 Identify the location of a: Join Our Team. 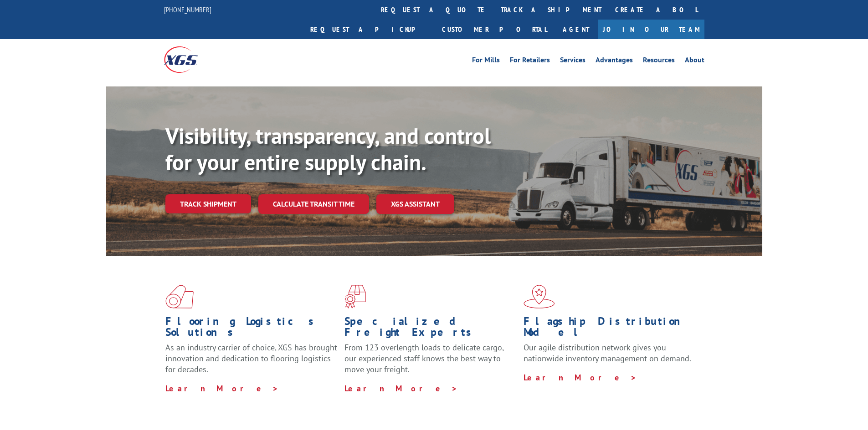
(651, 29).